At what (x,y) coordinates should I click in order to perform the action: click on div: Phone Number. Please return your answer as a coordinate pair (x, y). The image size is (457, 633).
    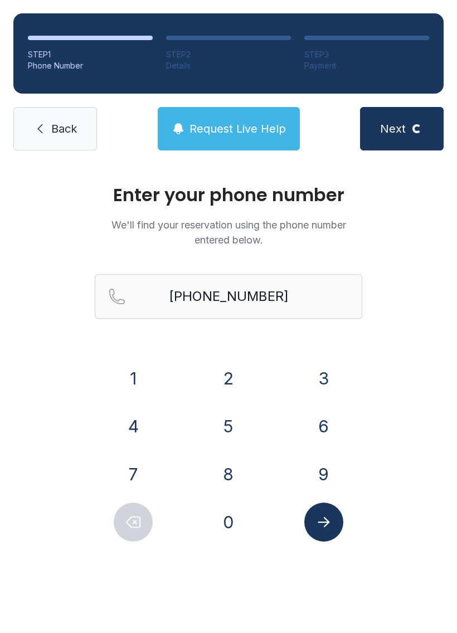
    Looking at the image, I should click on (90, 66).